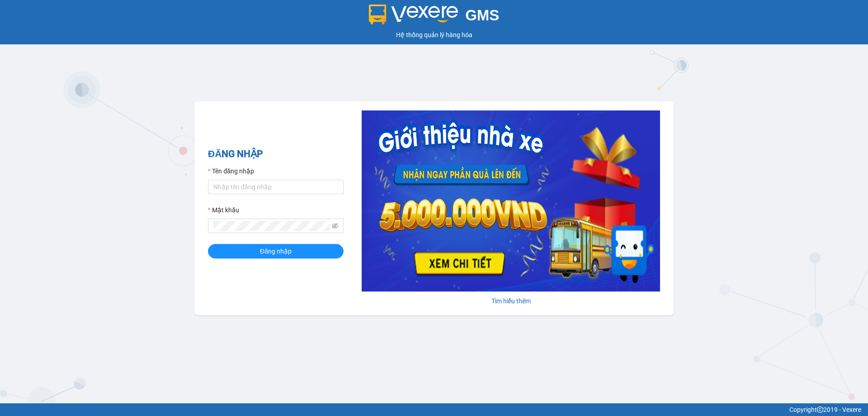  What do you see at coordinates (276, 154) in the screenshot?
I see `h2: ĐĂNG NHẬP` at bounding box center [276, 154].